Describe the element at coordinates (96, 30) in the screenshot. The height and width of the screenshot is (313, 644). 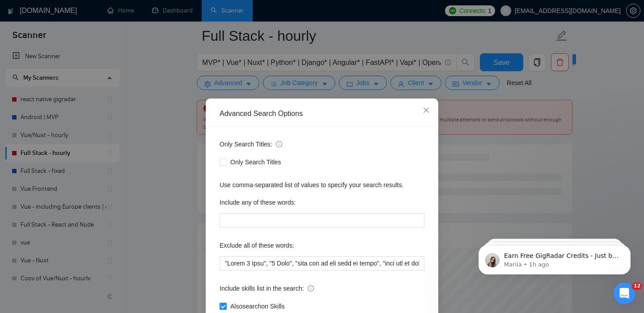
I see `p: Earn Free GigRadar Credits - Just by Sharing Your Story! 💬 Want more credits for sending proposal...` at that location.